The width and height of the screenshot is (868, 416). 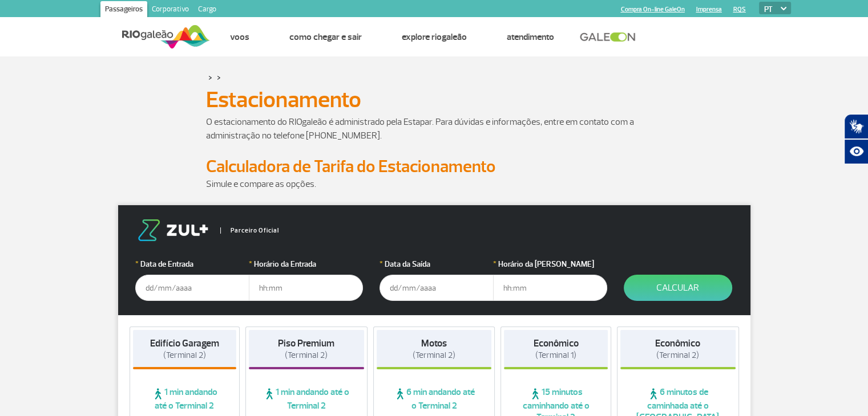 What do you see at coordinates (709, 9) in the screenshot?
I see `a: Imprensa` at bounding box center [709, 9].